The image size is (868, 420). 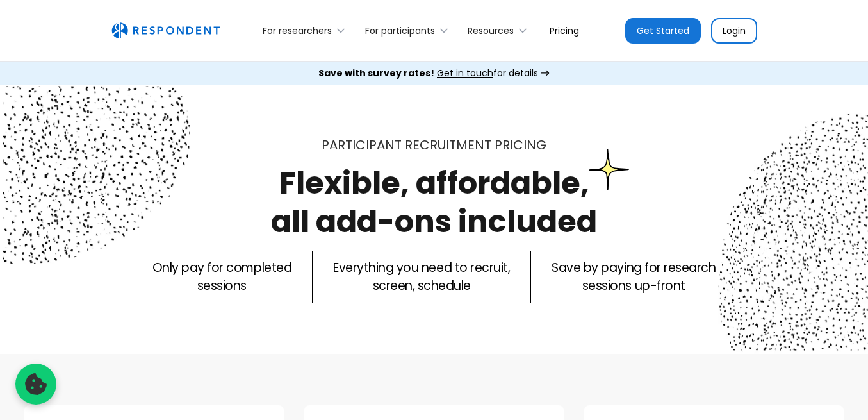 What do you see at coordinates (165, 31) in the screenshot?
I see `a: home` at bounding box center [165, 31].